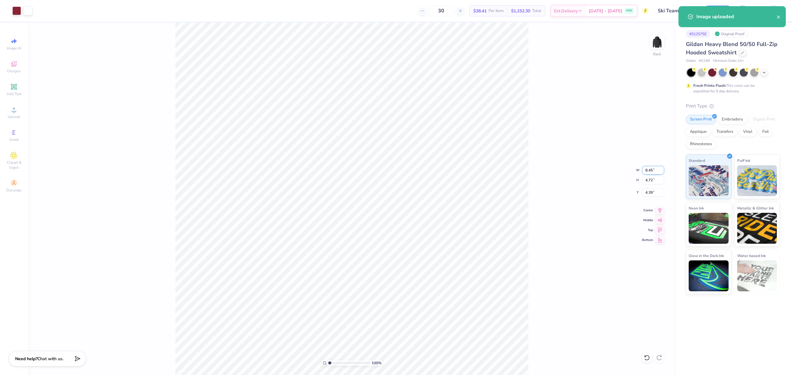 This screenshot has width=792, height=375. I want to click on div: Screen Print, so click(700, 120).